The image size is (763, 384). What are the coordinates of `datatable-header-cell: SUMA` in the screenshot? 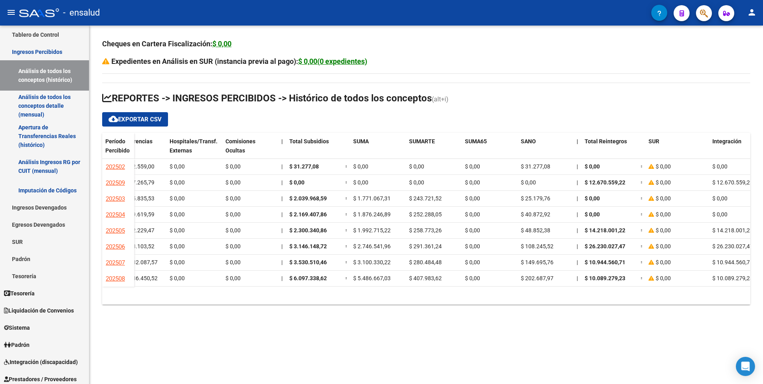 It's located at (378, 150).